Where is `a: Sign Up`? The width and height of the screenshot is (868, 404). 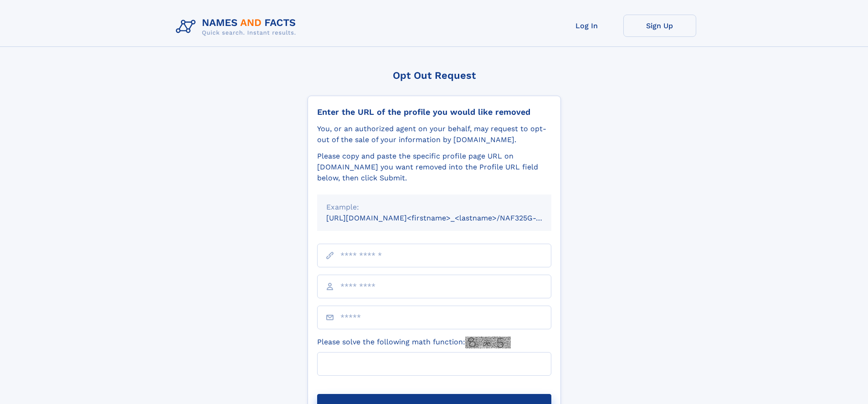
a: Sign Up is located at coordinates (660, 25).